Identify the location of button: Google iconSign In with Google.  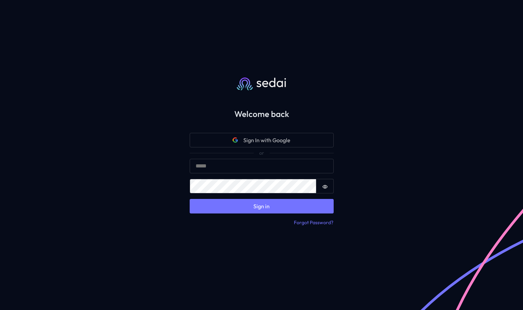
(261, 140).